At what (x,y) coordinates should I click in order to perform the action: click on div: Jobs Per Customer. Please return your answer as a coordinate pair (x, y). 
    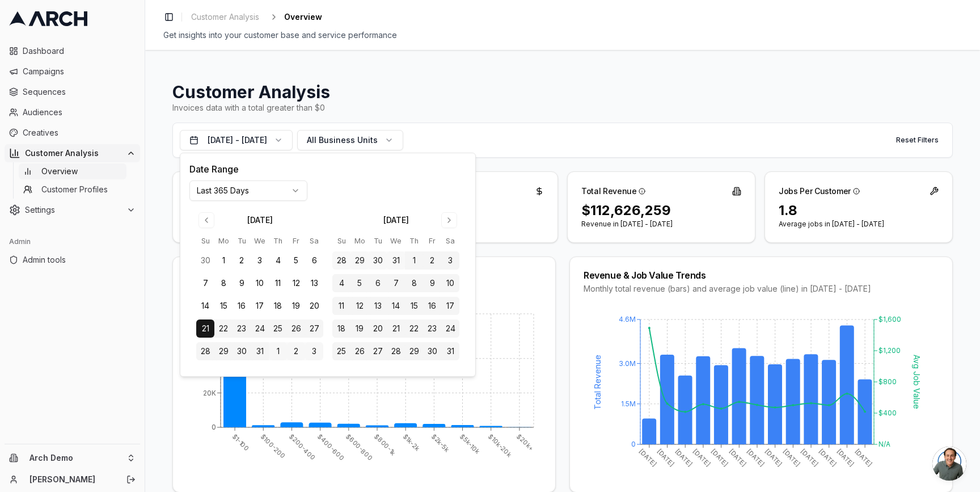
    Looking at the image, I should click on (820, 191).